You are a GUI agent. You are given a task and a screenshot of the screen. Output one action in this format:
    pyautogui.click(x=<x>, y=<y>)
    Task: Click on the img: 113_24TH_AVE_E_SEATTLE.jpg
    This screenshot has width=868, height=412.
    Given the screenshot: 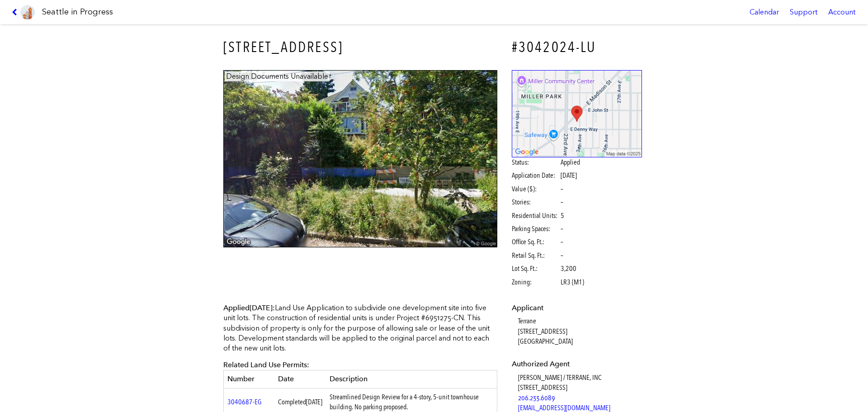 What is the action you would take?
    pyautogui.click(x=361, y=159)
    